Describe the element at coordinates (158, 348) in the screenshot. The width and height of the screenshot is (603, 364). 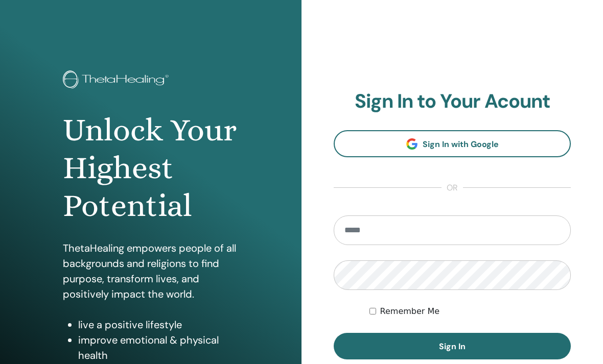
I see `li: improve emotional & physical health` at that location.